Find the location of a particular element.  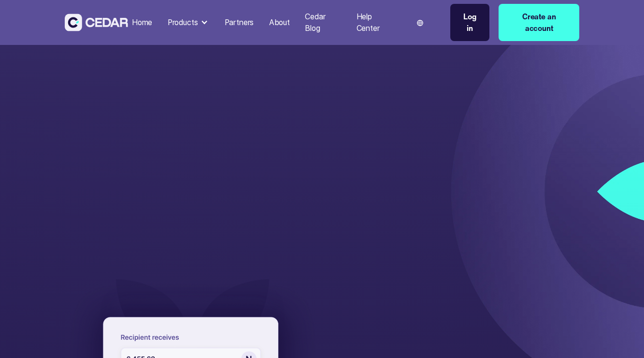

a: Cedar Blog is located at coordinates (323, 22).